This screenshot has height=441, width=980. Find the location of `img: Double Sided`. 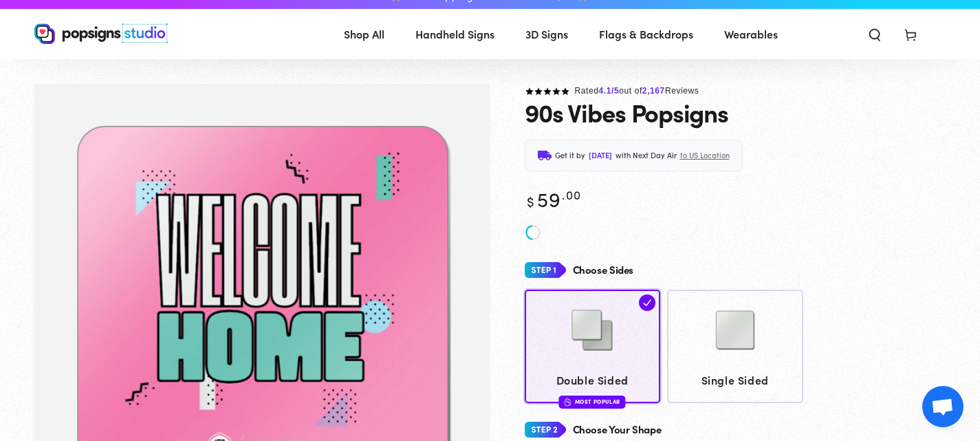

img: Double Sided is located at coordinates (592, 331).